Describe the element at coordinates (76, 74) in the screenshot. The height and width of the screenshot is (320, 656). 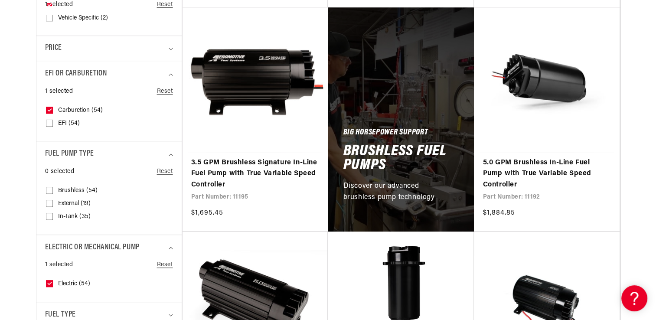
I see `span: EFI or Carburetion` at that location.